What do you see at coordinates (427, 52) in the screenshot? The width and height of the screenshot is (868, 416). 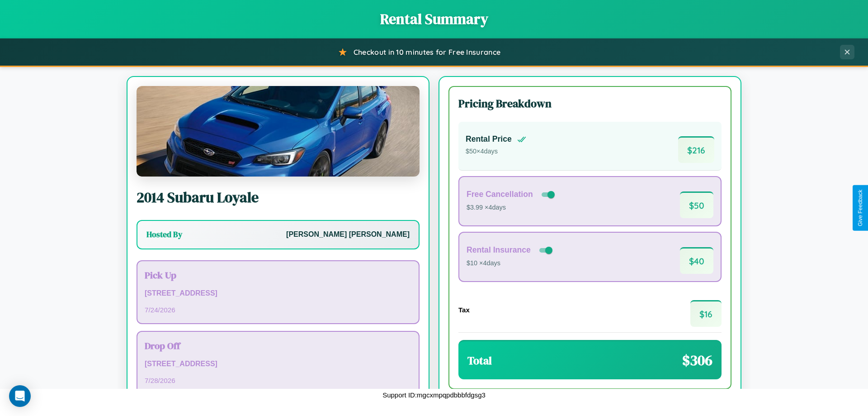 I see `span: Checkout in 10 minutes for Free Insurance` at bounding box center [427, 52].